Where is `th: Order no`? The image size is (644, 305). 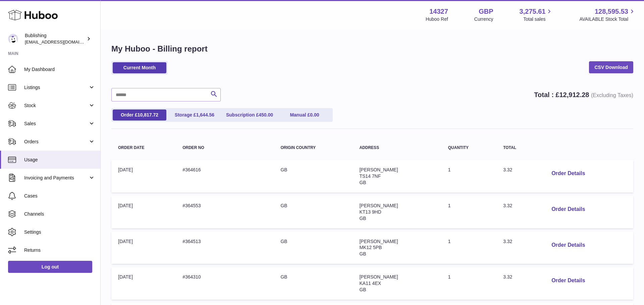
th: Order no is located at coordinates (225, 148).